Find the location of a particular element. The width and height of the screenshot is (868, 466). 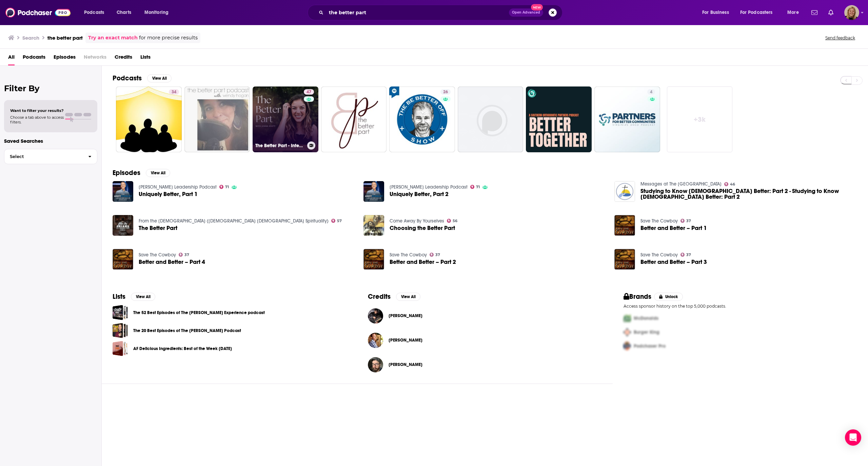

img: Studying to Know God Better: Part 2 - Studying to Know God Better: Part 2 is located at coordinates (625, 191).